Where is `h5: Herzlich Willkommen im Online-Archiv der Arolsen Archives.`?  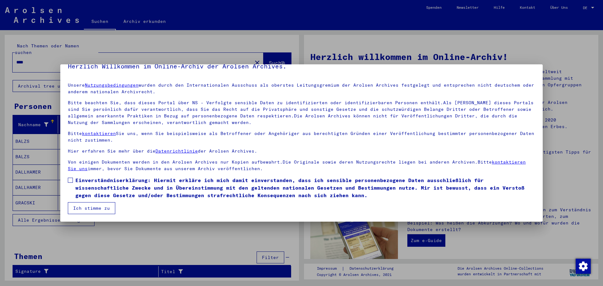 h5: Herzlich Willkommen im Online-Archiv der Arolsen Archives. is located at coordinates (302, 66).